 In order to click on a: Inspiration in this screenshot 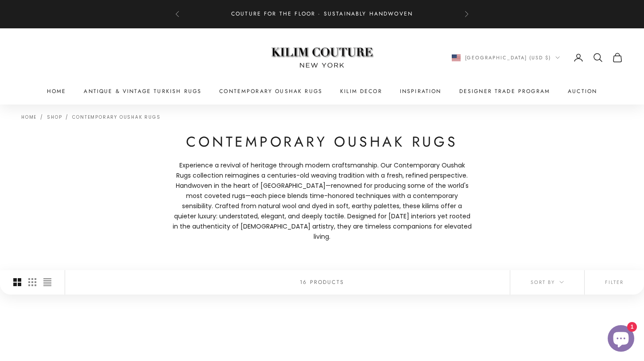, I will do `click(421, 91)`.